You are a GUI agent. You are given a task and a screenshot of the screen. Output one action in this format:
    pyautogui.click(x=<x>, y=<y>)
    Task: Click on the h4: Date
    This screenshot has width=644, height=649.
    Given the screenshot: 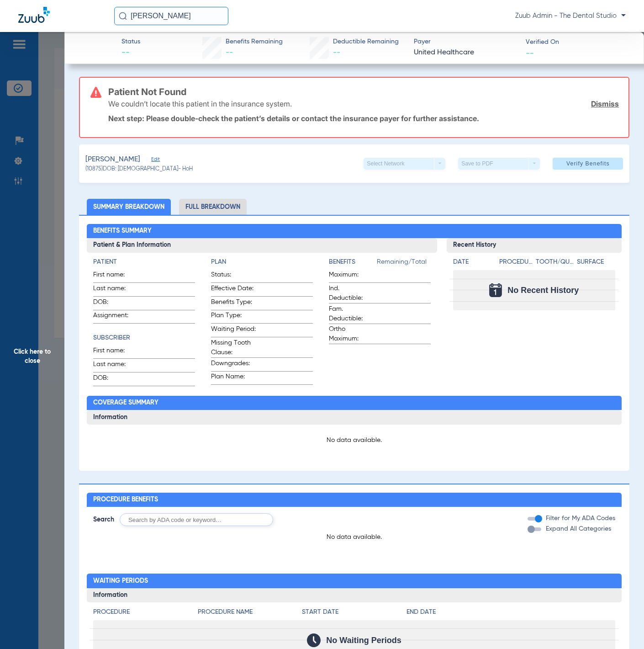 What is the action you would take?
    pyautogui.click(x=472, y=261)
    